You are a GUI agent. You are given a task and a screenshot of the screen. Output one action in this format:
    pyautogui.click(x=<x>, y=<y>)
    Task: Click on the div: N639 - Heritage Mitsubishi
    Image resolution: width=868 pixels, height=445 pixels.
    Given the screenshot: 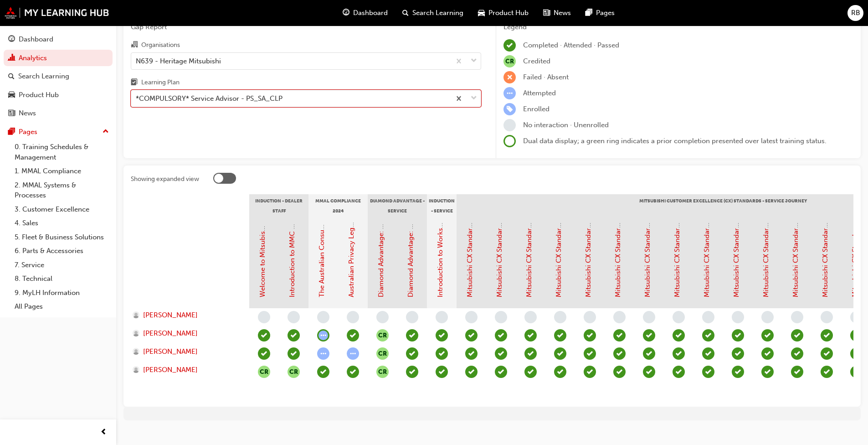 What is the action you would take?
    pyautogui.click(x=178, y=60)
    